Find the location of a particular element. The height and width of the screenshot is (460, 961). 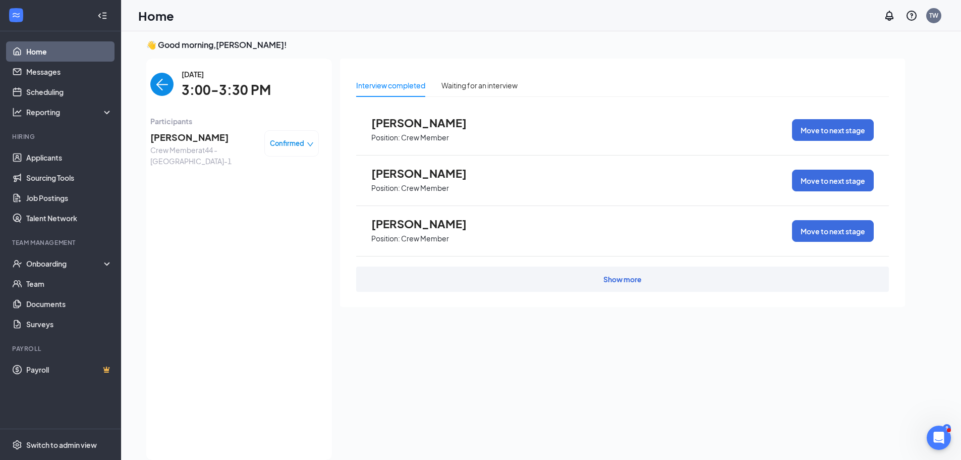

div: Onboarding is located at coordinates (65, 263).